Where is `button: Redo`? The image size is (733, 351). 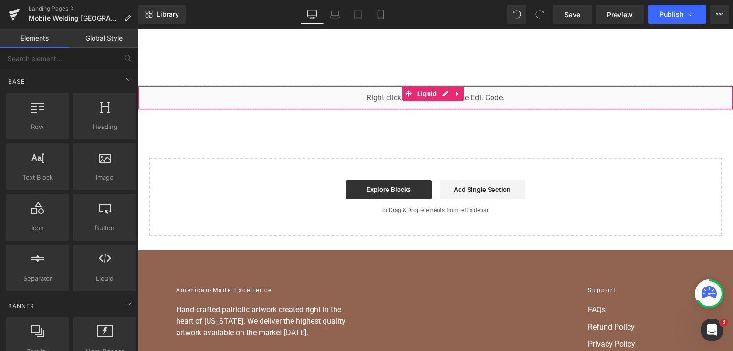
button: Redo is located at coordinates (539, 14).